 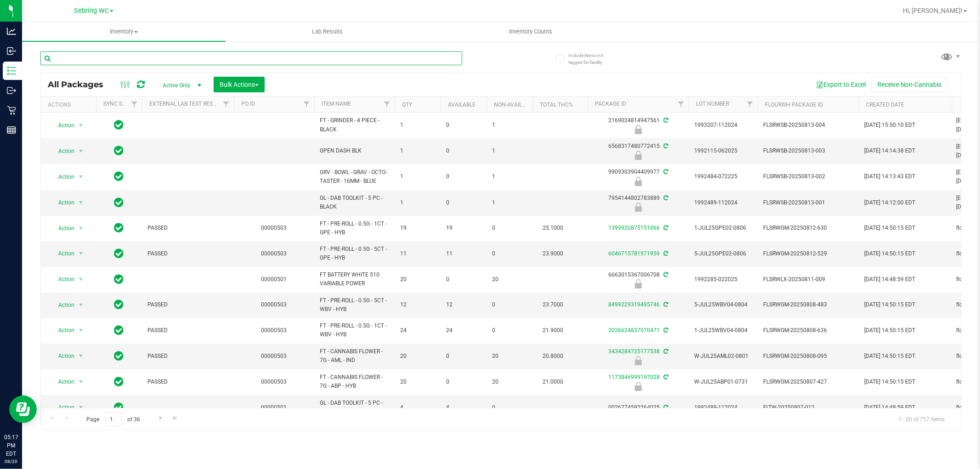 I want to click on span: FLSRWGM-20250812-630, so click(x=808, y=228).